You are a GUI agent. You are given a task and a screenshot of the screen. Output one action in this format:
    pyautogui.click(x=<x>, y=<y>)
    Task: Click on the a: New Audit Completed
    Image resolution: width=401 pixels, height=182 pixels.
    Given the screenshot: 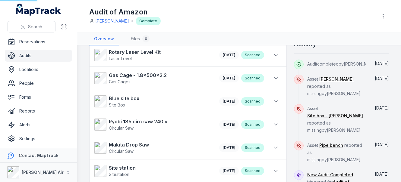 What is the action you would take?
    pyautogui.click(x=330, y=175)
    